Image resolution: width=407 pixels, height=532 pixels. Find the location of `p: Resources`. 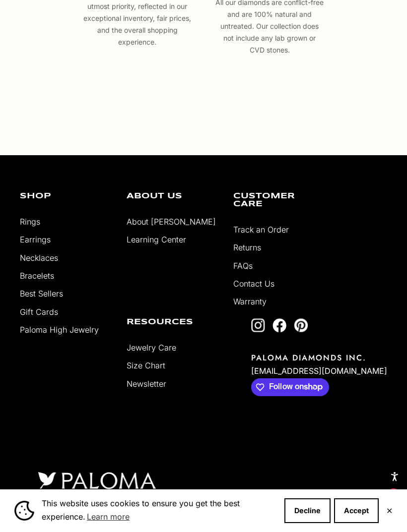

p: Resources is located at coordinates (172, 322).